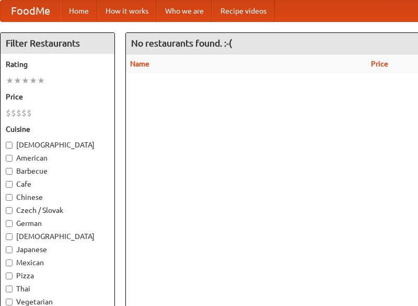  I want to click on a: Home, so click(79, 11).